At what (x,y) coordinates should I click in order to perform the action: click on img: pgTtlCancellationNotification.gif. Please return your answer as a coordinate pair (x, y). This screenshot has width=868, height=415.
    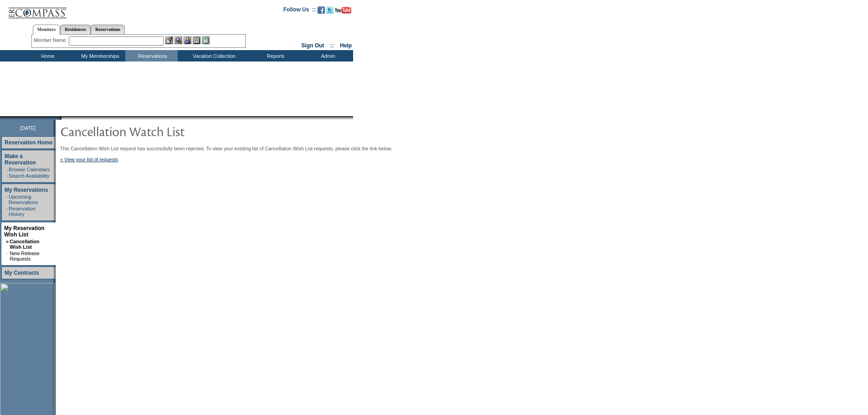
    Looking at the image, I should click on (151, 131).